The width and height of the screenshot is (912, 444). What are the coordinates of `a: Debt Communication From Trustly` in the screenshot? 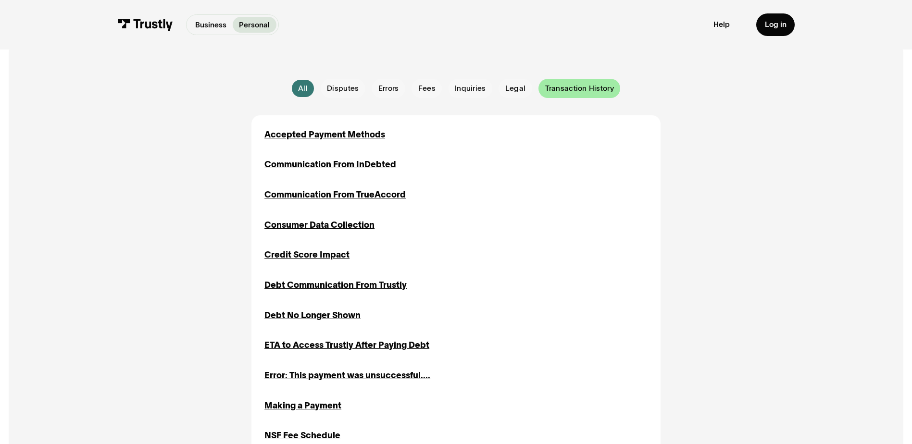 It's located at (336, 285).